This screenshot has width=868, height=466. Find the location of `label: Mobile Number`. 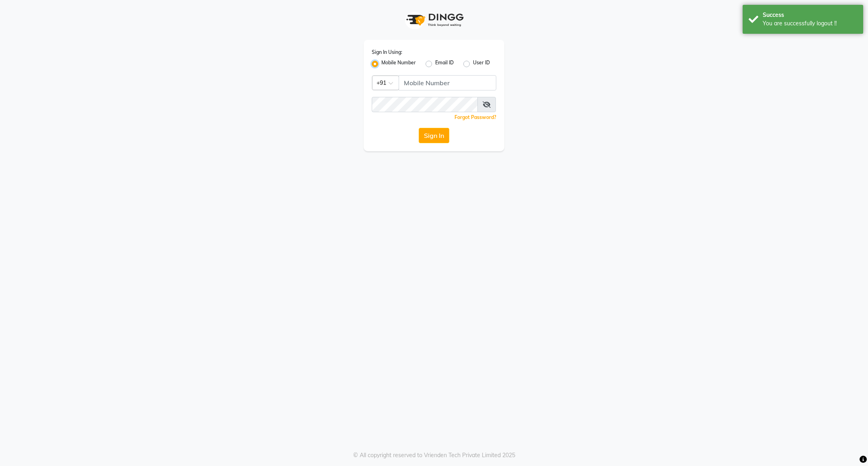

label: Mobile Number is located at coordinates (399, 64).